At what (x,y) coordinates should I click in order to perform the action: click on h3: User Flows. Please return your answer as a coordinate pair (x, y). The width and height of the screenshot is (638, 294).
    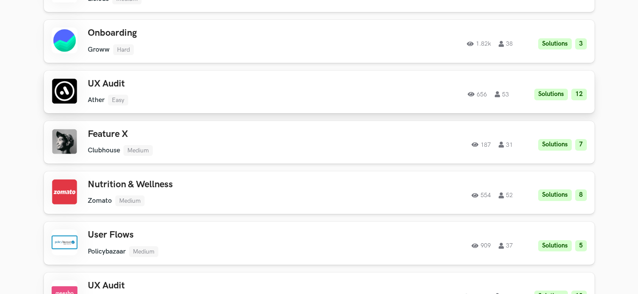
    Looking at the image, I should click on (210, 235).